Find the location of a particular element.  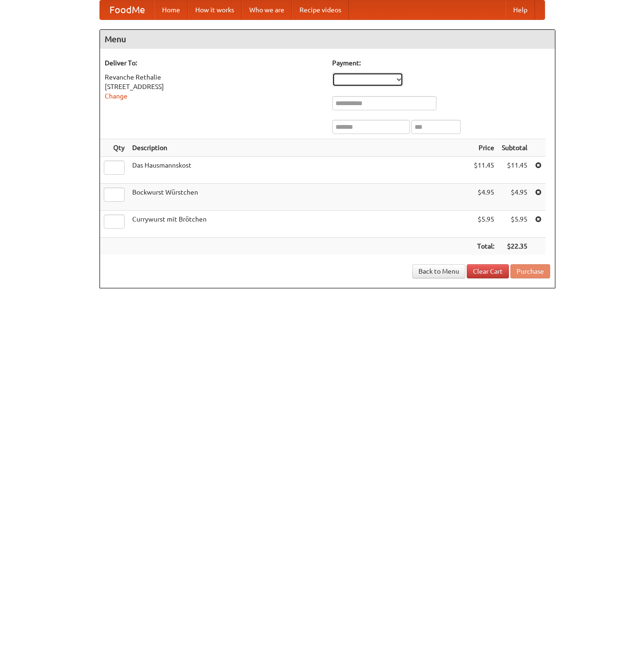

h5: Payment: is located at coordinates (441, 63).